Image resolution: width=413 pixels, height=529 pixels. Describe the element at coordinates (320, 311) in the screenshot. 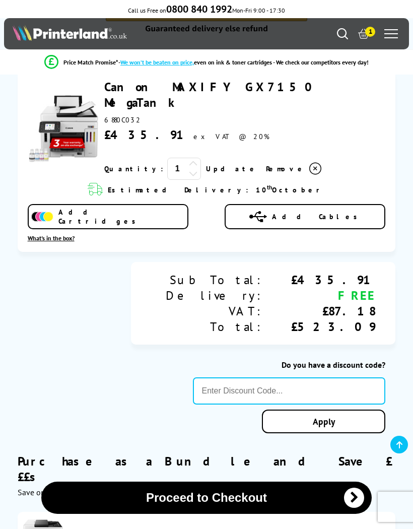

I see `div: £87.18` at that location.